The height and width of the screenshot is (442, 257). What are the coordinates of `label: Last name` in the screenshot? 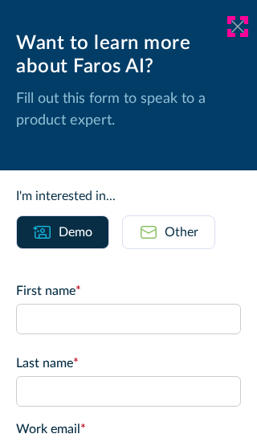 It's located at (128, 363).